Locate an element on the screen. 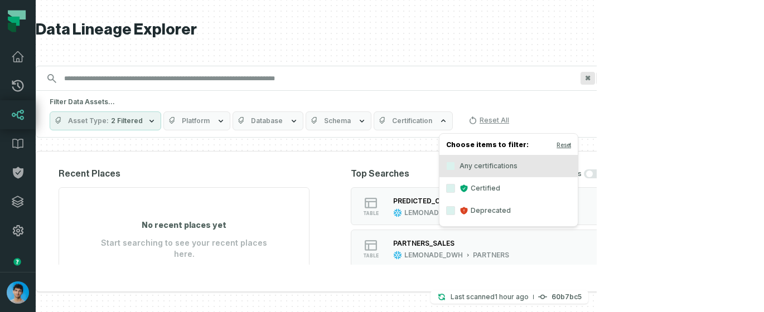 The width and height of the screenshot is (764, 312). button: Certified is located at coordinates (450, 188).